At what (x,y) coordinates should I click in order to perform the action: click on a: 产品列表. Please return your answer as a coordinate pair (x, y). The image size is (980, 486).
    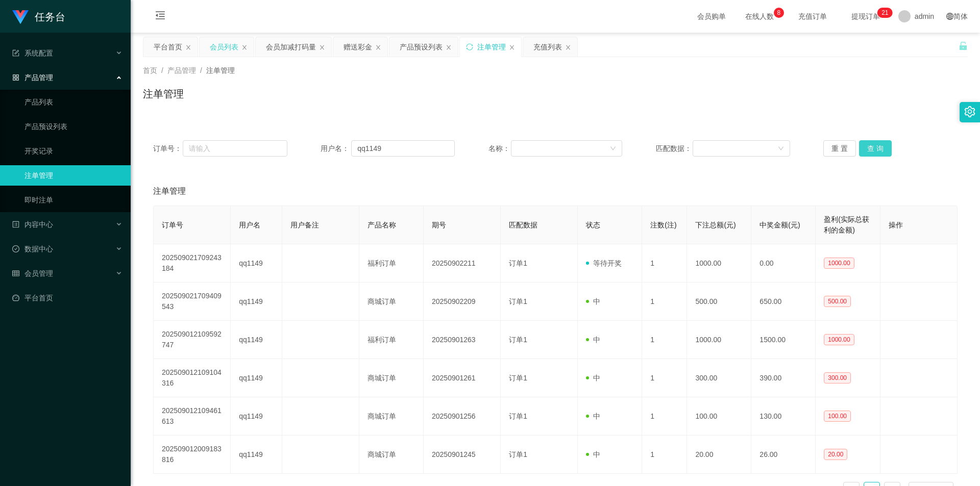
    Looking at the image, I should click on (73, 102).